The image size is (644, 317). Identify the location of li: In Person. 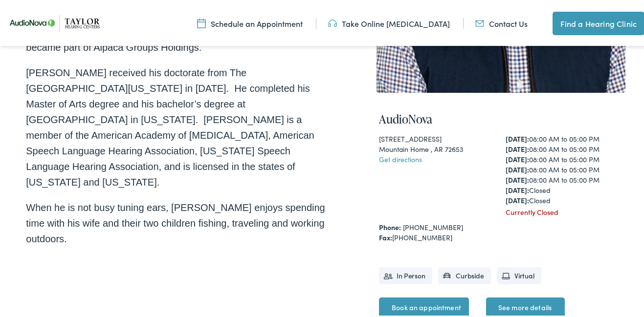
(405, 273).